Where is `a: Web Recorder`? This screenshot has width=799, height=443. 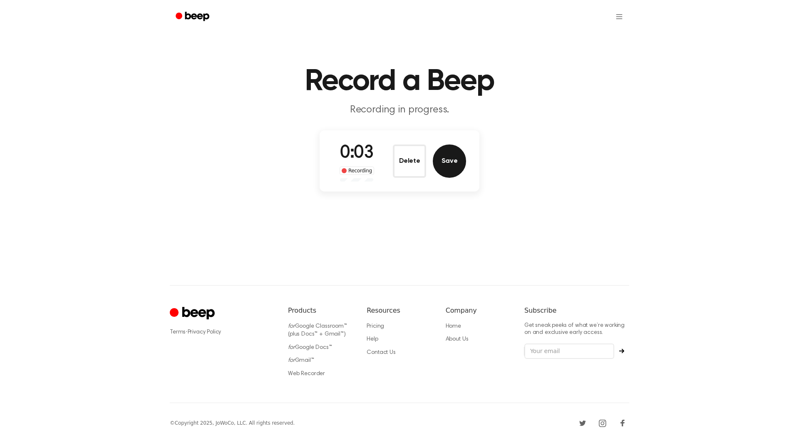 a: Web Recorder is located at coordinates (306, 374).